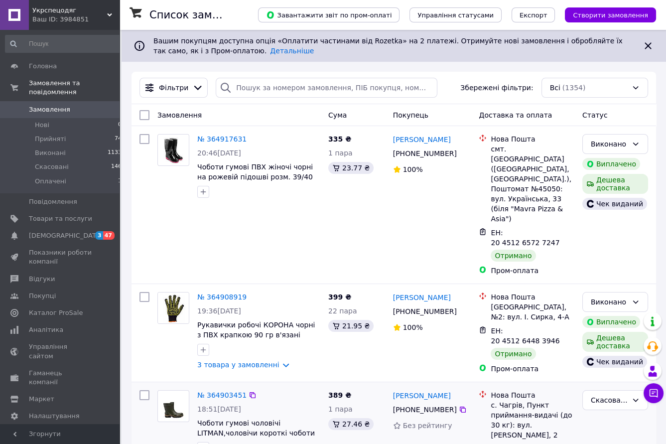 This screenshot has width=666, height=444. What do you see at coordinates (388, 46) in the screenshot?
I see `span: Вашим покупцям доступна опція «Оплатити частинами від Rozetka» на 2 платежі. Отримуйте нові замов...` at bounding box center [388, 46].